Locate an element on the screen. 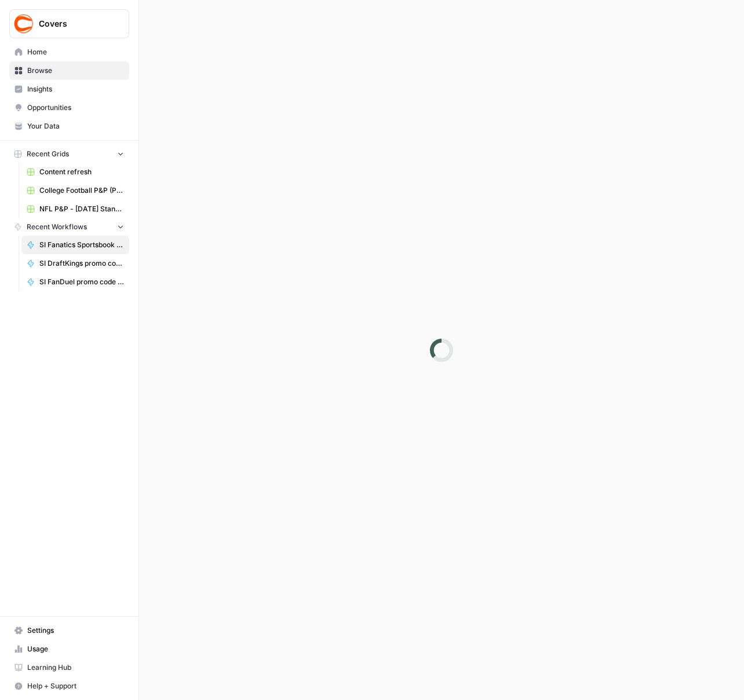 The width and height of the screenshot is (744, 700). span: SI DraftKings promo code - Bet $5, get $200 if you win is located at coordinates (82, 264).